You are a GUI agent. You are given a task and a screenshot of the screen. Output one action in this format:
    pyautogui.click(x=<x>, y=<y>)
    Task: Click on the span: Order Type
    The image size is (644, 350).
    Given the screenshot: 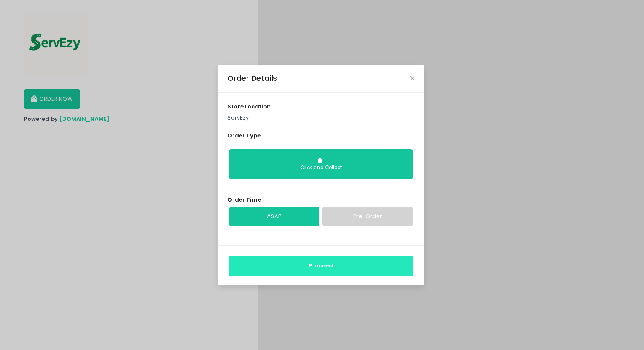 What is the action you would take?
    pyautogui.click(x=244, y=135)
    